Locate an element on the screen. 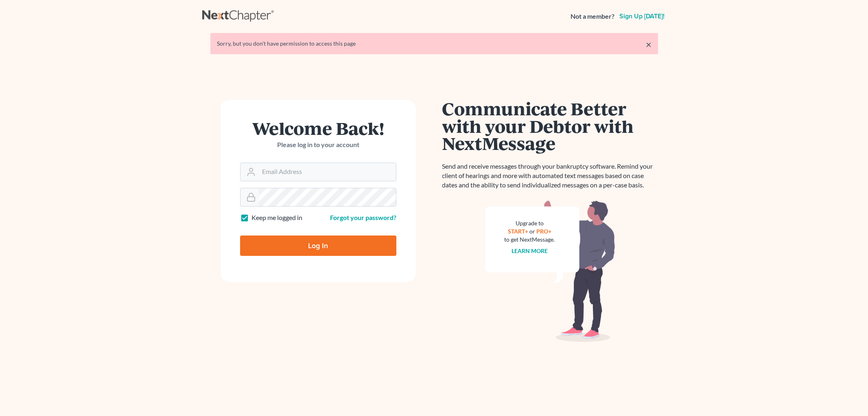  h1: Communicate Better with your Debtor with NextMessage is located at coordinates (550, 126).